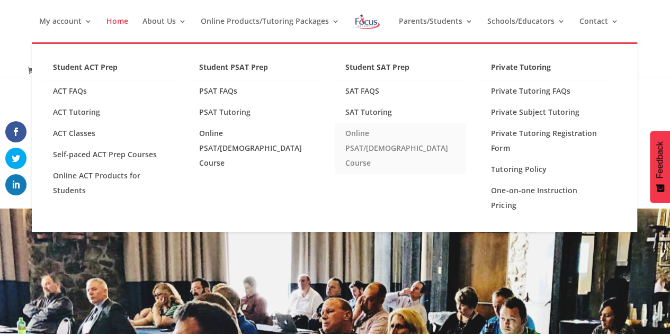 This screenshot has height=334, width=670. What do you see at coordinates (254, 91) in the screenshot?
I see `a: PSAT FAQs` at bounding box center [254, 91].